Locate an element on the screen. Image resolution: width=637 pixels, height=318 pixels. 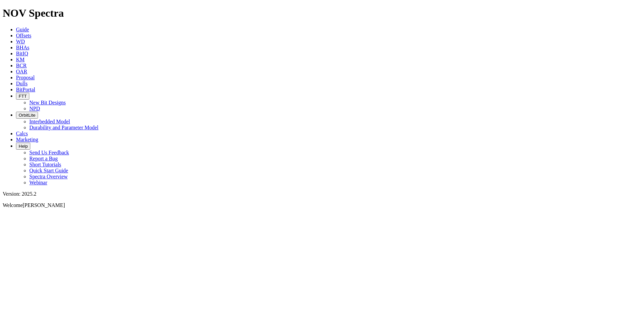
button: FTT is located at coordinates (23, 96).